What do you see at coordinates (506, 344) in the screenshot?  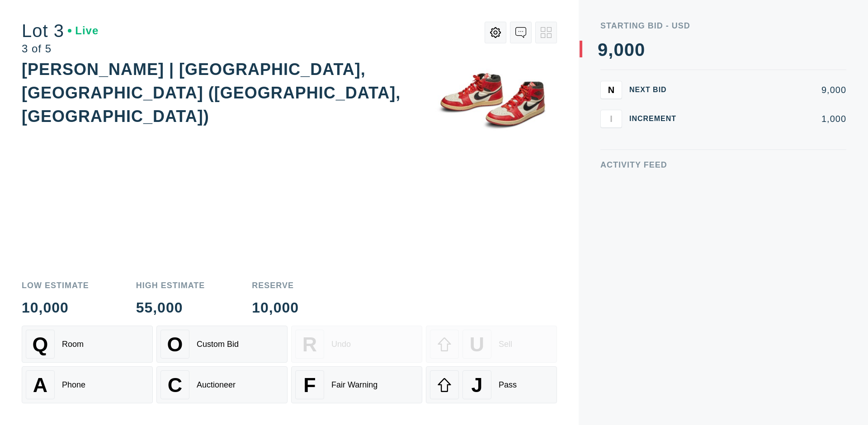 I see `div: Sell` at bounding box center [506, 344].